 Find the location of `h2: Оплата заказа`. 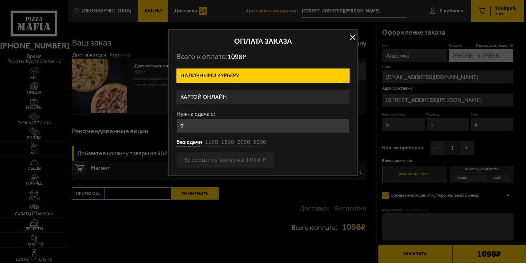

h2: Оплата заказа is located at coordinates (263, 41).